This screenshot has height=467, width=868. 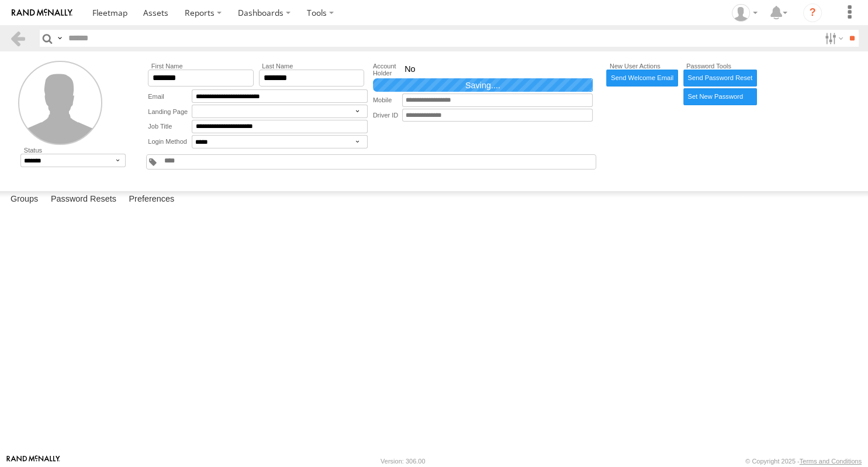 I want to click on label: Password Tools, so click(x=720, y=66).